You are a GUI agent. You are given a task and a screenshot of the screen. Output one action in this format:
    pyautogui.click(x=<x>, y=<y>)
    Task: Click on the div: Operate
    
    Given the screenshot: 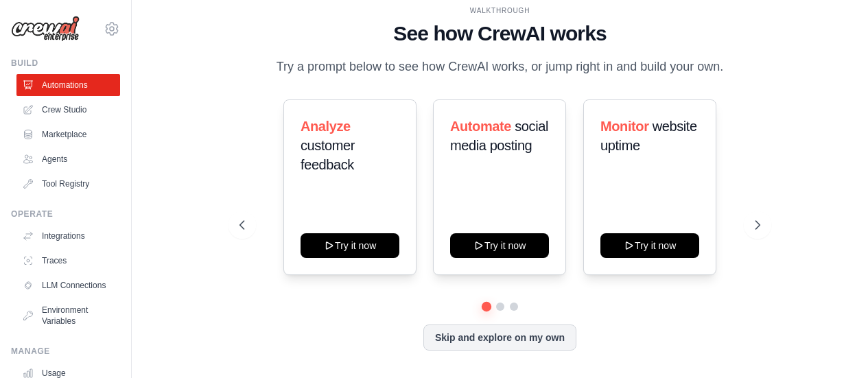 What is the action you would take?
    pyautogui.click(x=65, y=214)
    